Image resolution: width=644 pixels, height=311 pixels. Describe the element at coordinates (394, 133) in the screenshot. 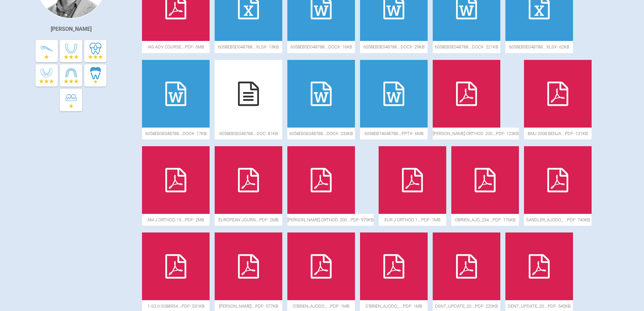

I see `span: 6058eb74048788….pptx - 6MB` at that location.